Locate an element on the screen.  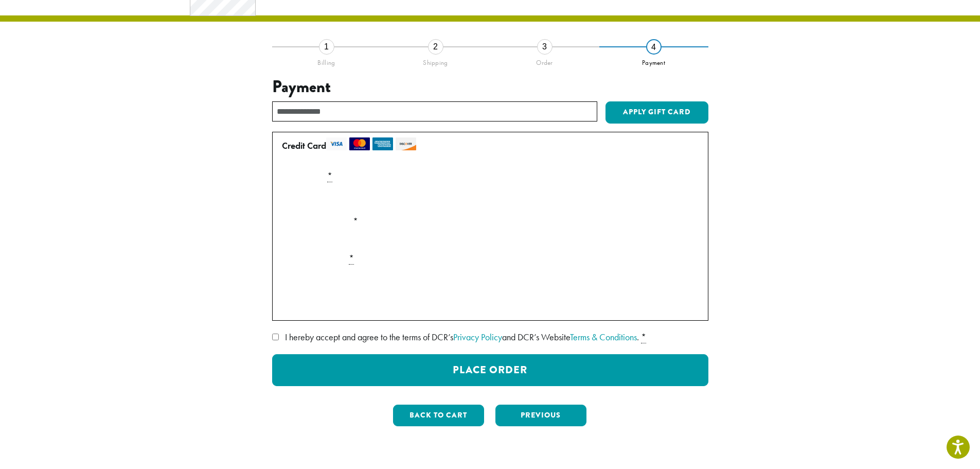
div: 2 is located at coordinates (436, 47).